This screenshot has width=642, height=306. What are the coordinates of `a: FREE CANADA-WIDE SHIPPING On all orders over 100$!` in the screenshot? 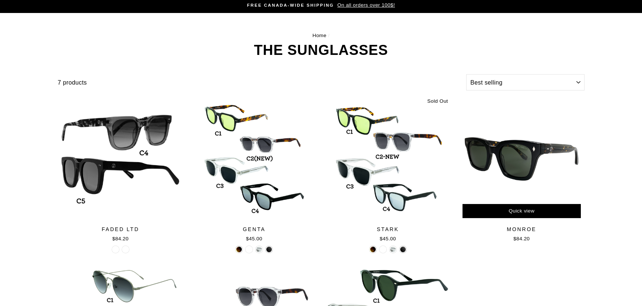 It's located at (321, 5).